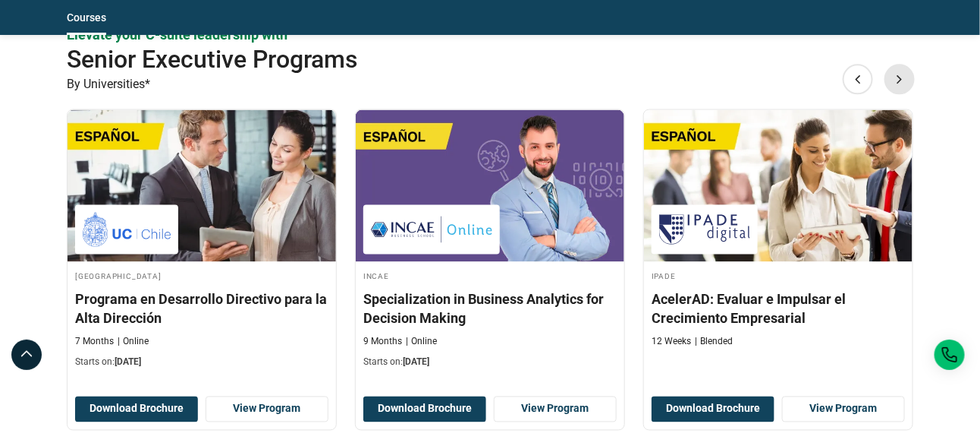 This screenshot has height=446, width=980. What do you see at coordinates (490, 186) in the screenshot?
I see `img: Specialization in Business Analytics for Decision Making | Online Business Management Course` at bounding box center [490, 186].